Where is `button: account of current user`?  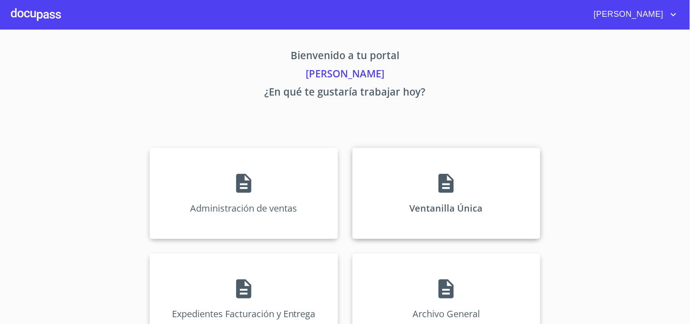 button: account of current user is located at coordinates (633, 15).